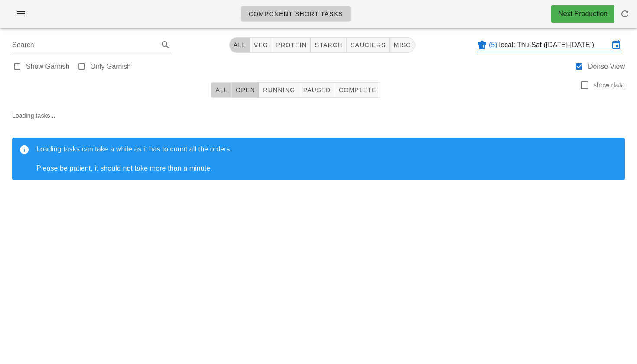  I want to click on button: protein, so click(291, 45).